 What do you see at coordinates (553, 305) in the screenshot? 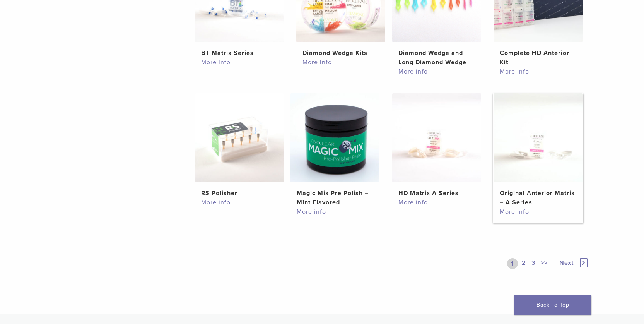
I see `a: Back To Top` at bounding box center [553, 305].